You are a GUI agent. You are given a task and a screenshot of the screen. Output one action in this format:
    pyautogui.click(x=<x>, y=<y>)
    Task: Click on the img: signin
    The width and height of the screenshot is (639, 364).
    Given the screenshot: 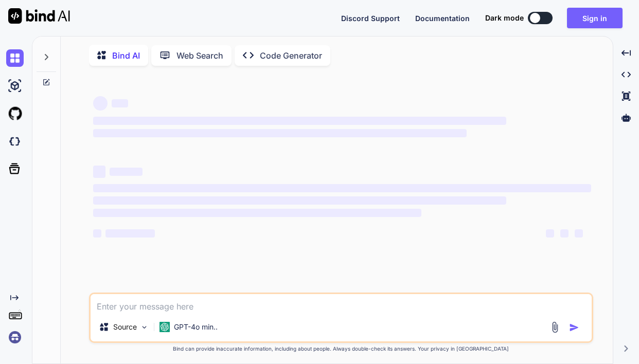 What is the action you would take?
    pyautogui.click(x=15, y=337)
    